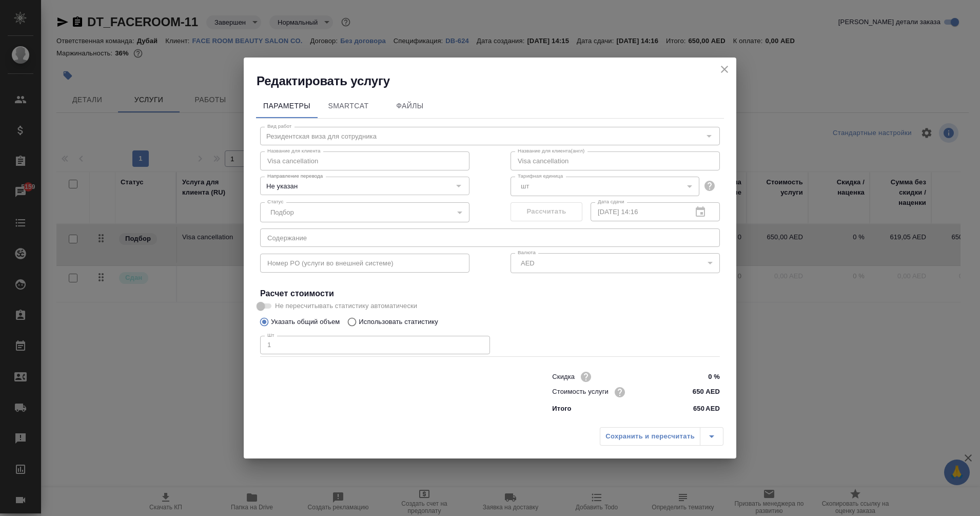 This screenshot has height=516, width=980. What do you see at coordinates (490, 293) in the screenshot?
I see `h4: Расчет стоимости` at bounding box center [490, 293].